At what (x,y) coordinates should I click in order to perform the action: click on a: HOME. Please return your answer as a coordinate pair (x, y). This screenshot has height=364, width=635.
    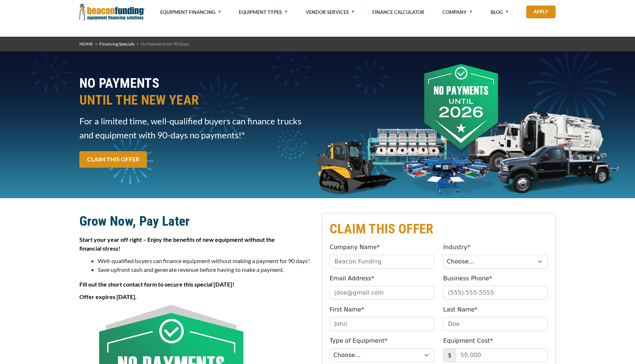
    Looking at the image, I should click on (86, 44).